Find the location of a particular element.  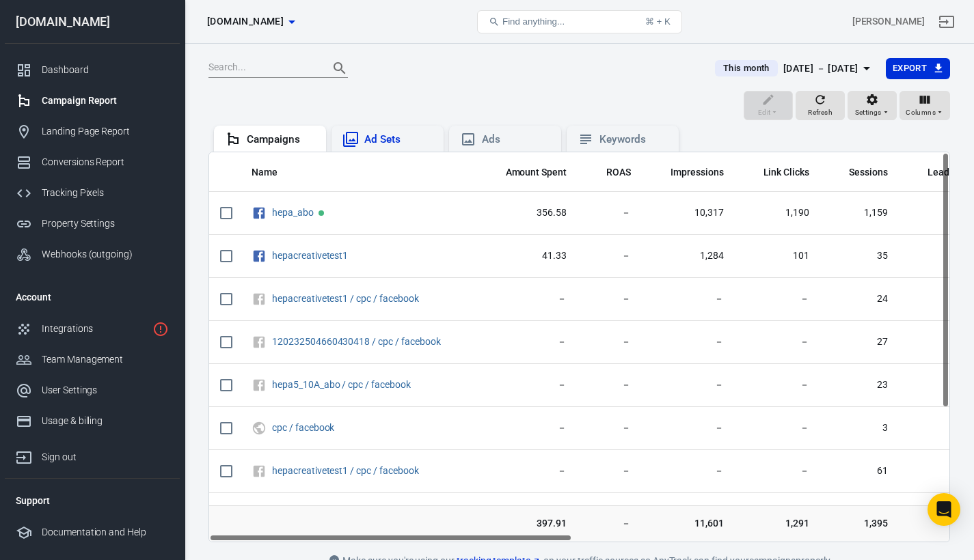

a: hepa_abo is located at coordinates (292, 213).